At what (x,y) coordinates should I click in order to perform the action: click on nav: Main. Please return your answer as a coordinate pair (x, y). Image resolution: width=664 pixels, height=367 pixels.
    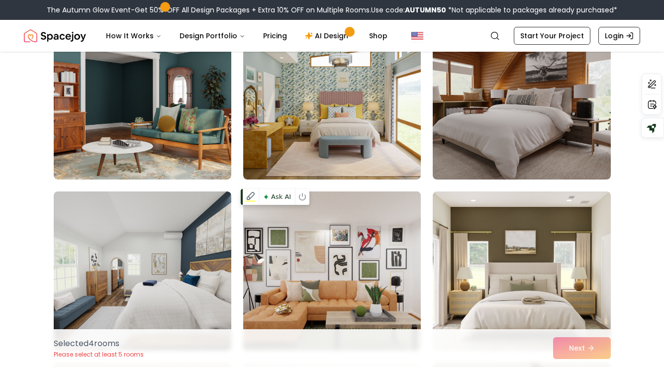
    Looking at the image, I should click on (247, 36).